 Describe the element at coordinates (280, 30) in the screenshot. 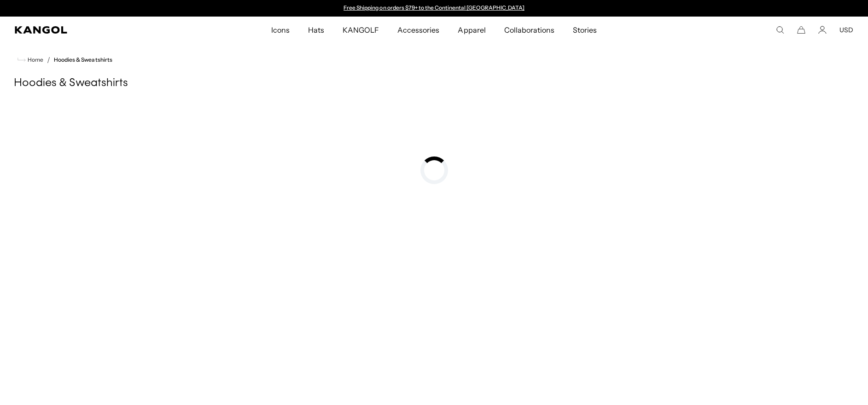

I see `a: Icons` at that location.